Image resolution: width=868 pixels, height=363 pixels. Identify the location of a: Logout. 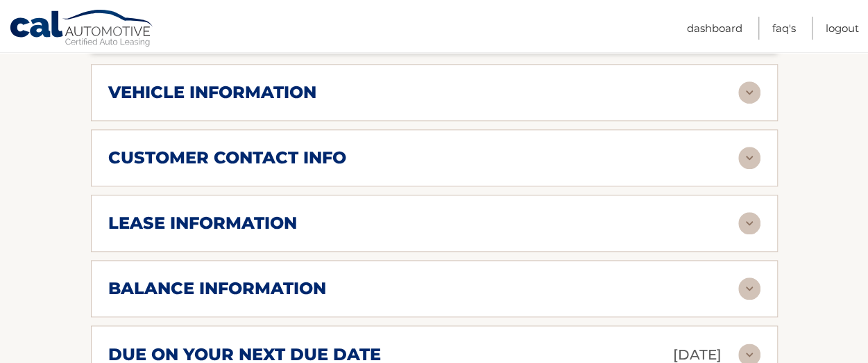
(843, 27).